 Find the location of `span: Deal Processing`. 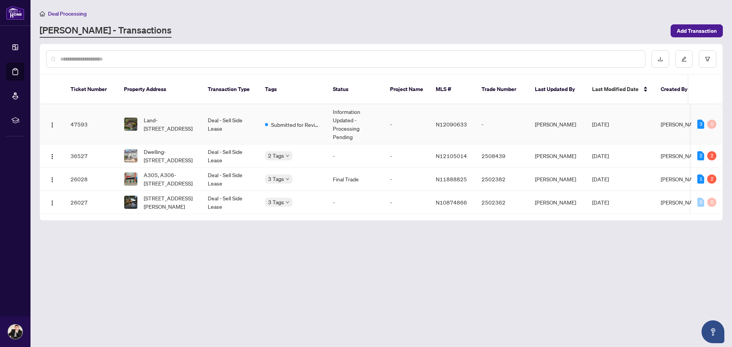

span: Deal Processing is located at coordinates (67, 14).